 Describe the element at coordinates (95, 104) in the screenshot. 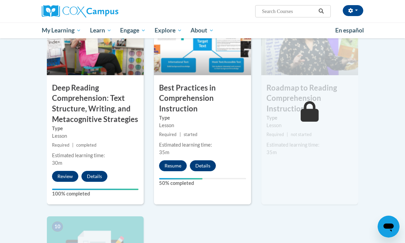

I see `h3: Deep Reading Comprehension: Text Structure, Writing, and Metacognitive Strategies` at that location.